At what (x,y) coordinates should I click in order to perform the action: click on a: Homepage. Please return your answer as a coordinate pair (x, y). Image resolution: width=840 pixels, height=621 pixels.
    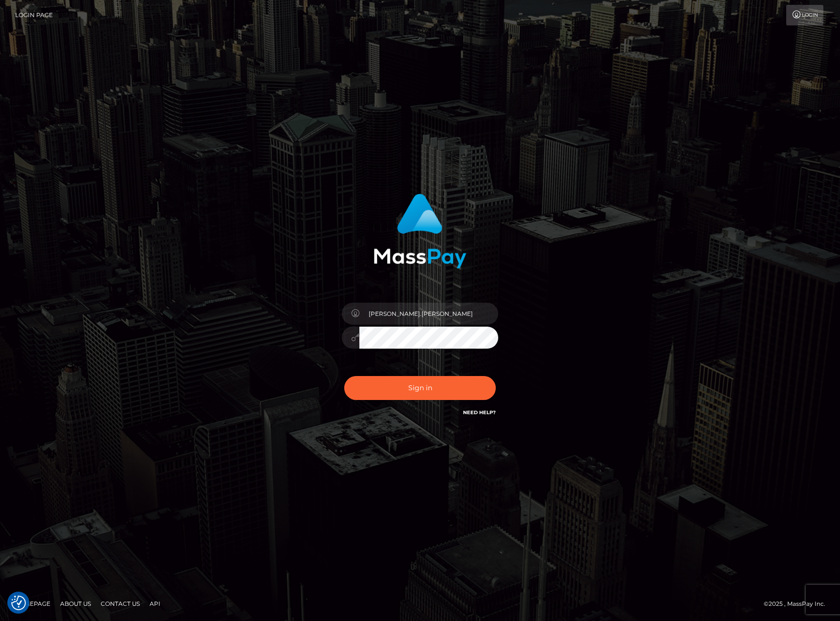
    Looking at the image, I should click on (32, 603).